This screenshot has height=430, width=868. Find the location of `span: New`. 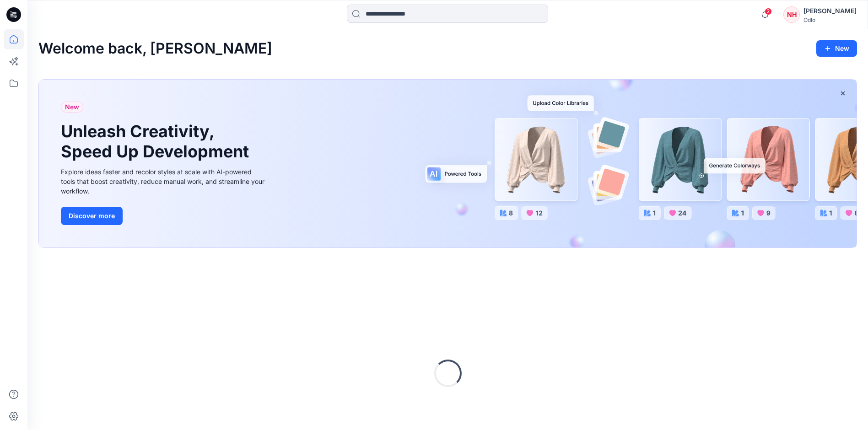

span: New is located at coordinates (71, 108).